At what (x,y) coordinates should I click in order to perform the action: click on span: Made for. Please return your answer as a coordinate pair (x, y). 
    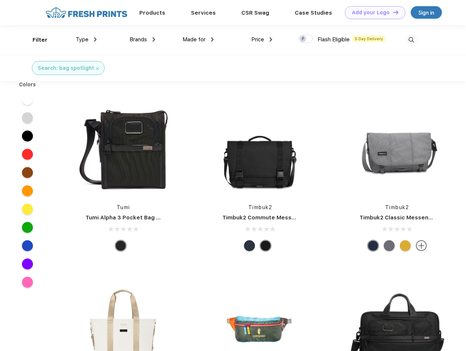
    Looking at the image, I should click on (194, 39).